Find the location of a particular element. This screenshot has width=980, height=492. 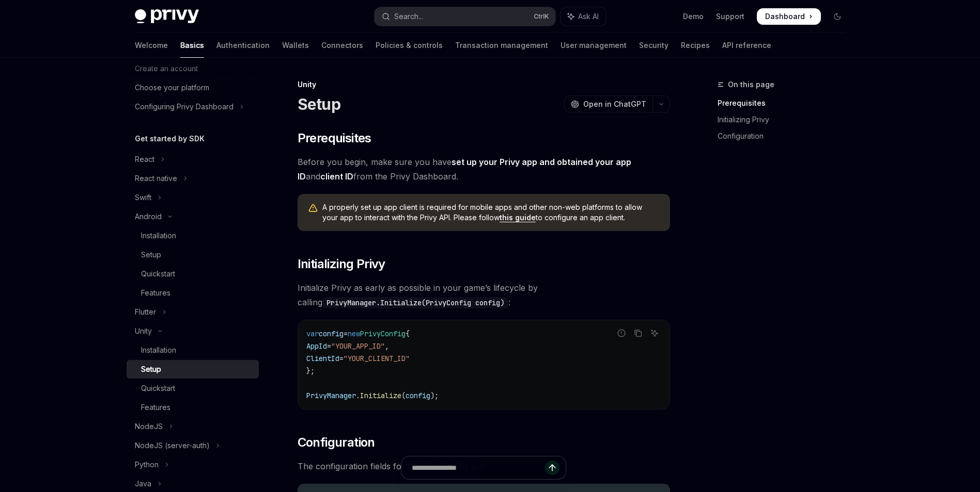

span: var is located at coordinates (313, 334).